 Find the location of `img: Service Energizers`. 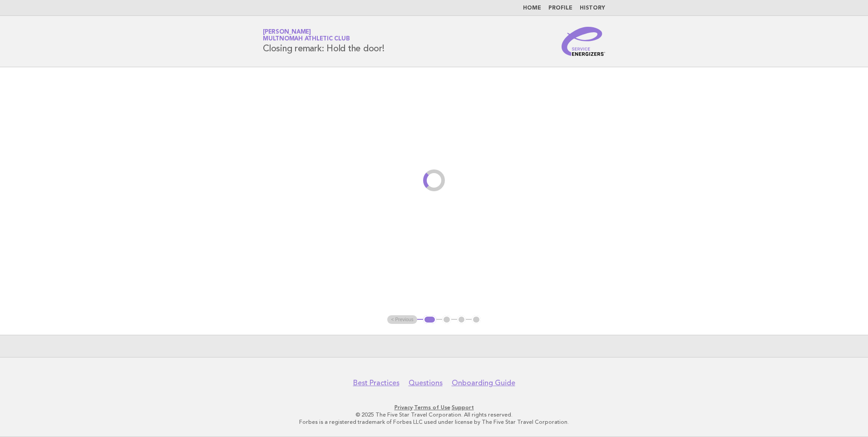

img: Service Energizers is located at coordinates (583, 41).